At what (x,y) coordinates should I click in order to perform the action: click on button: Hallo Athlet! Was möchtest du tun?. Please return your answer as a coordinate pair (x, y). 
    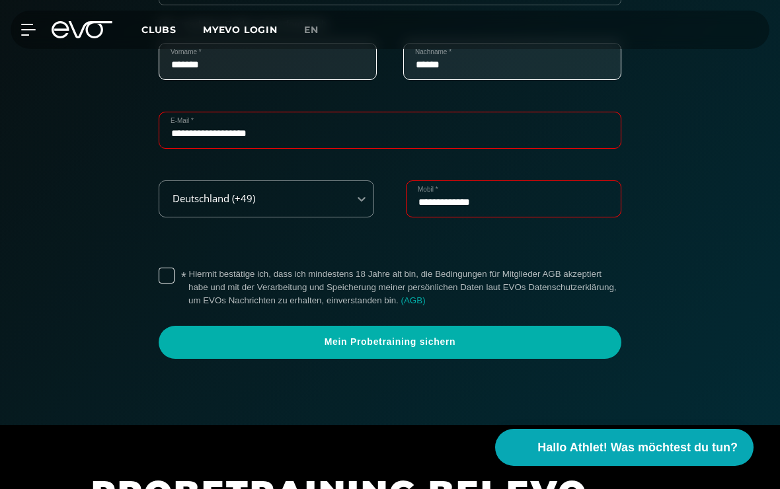
    Looking at the image, I should click on (624, 448).